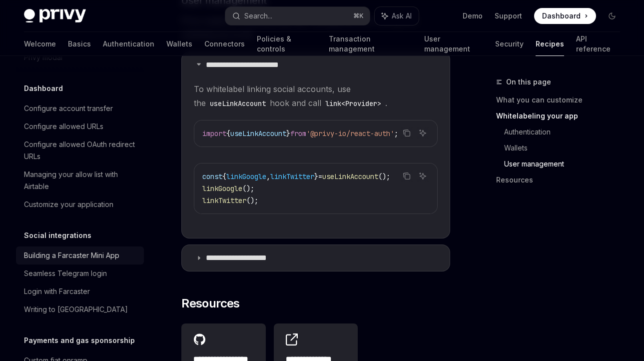 The width and height of the screenshot is (644, 361). Describe the element at coordinates (40, 44) in the screenshot. I see `a: Welcome` at that location.